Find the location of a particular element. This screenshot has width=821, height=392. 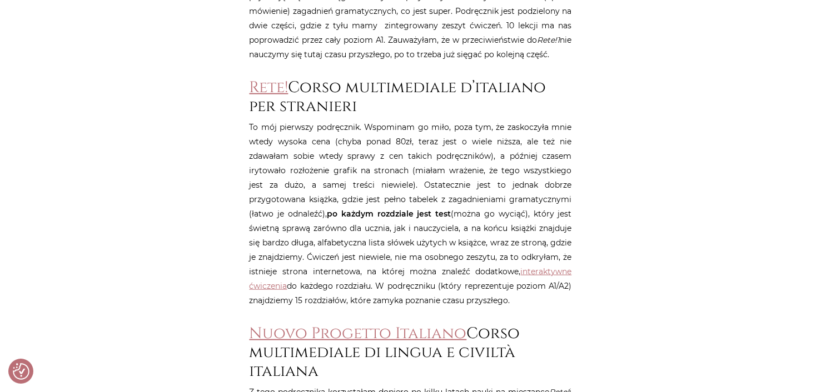

em: Rete!1 is located at coordinates (549, 40).